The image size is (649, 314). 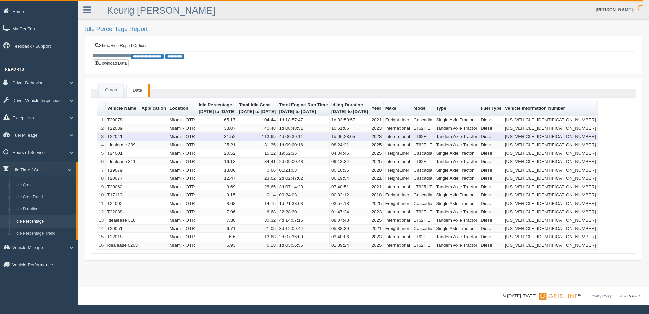 What do you see at coordinates (377, 178) in the screenshot?
I see `td: 2021` at bounding box center [377, 178].